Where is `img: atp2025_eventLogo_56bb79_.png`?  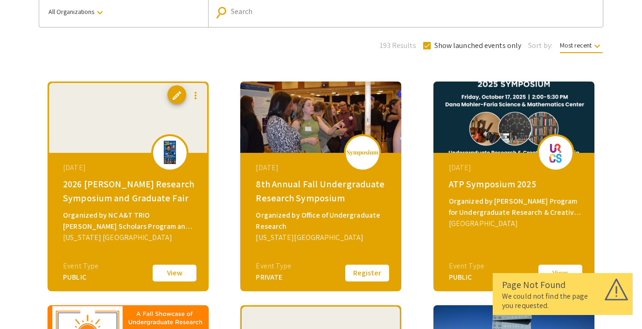
img: atp2025_eventLogo_56bb79_.png is located at coordinates (556, 153).